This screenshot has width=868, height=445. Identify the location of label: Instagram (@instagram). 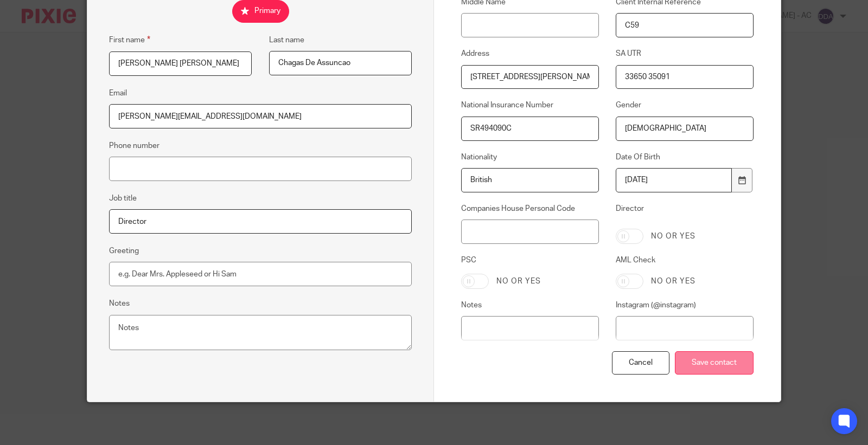
(685, 305).